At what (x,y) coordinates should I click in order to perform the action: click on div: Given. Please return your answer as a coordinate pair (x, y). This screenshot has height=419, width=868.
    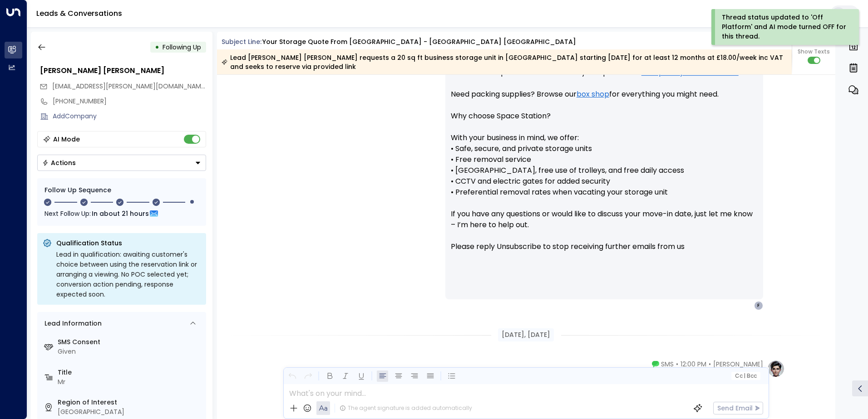
    Looking at the image, I should click on (130, 351).